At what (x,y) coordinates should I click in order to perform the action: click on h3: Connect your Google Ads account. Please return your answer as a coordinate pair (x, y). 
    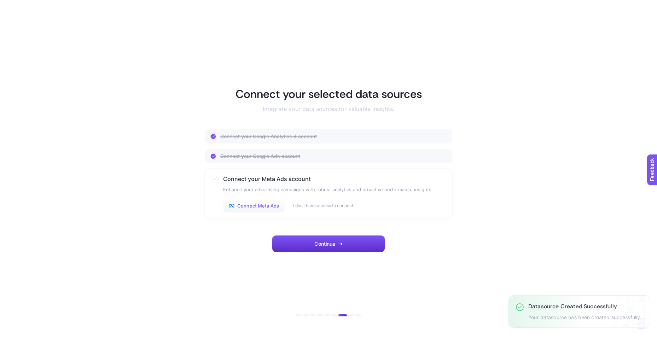
    Looking at the image, I should click on (260, 156).